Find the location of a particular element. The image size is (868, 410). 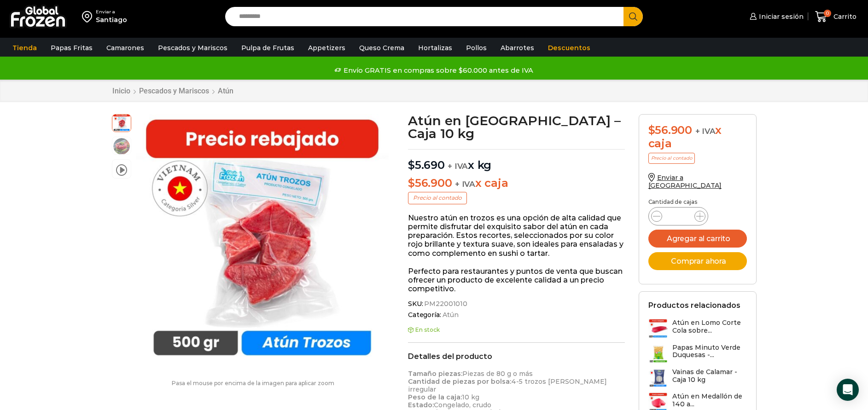

button: Search button is located at coordinates (633, 16).